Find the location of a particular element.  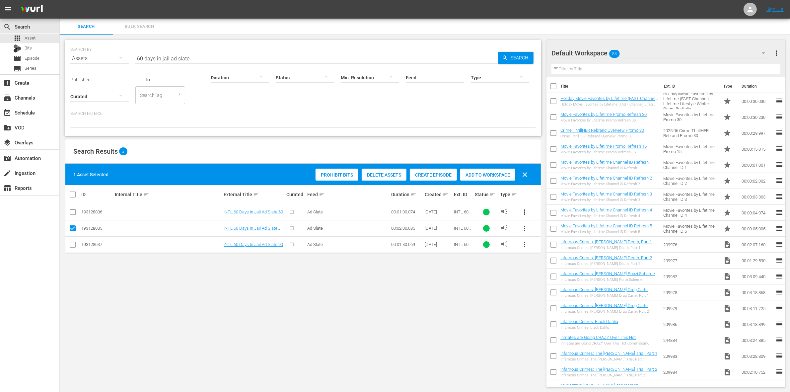

span: INTL 60 Days In Jail Ad Slate 60 is located at coordinates (462, 219).